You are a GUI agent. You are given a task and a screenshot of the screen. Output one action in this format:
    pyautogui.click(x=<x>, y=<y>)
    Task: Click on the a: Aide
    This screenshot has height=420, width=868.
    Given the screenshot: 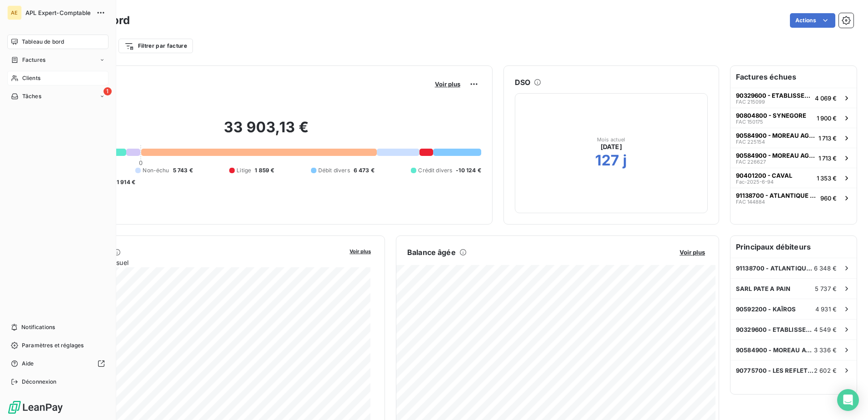 What is the action you would take?
    pyautogui.click(x=58, y=363)
    